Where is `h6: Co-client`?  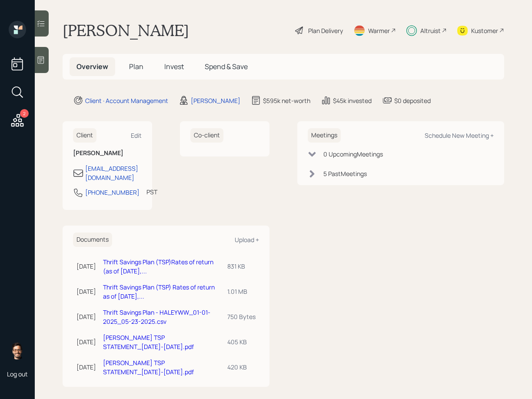 h6: Co-client is located at coordinates (207, 135).